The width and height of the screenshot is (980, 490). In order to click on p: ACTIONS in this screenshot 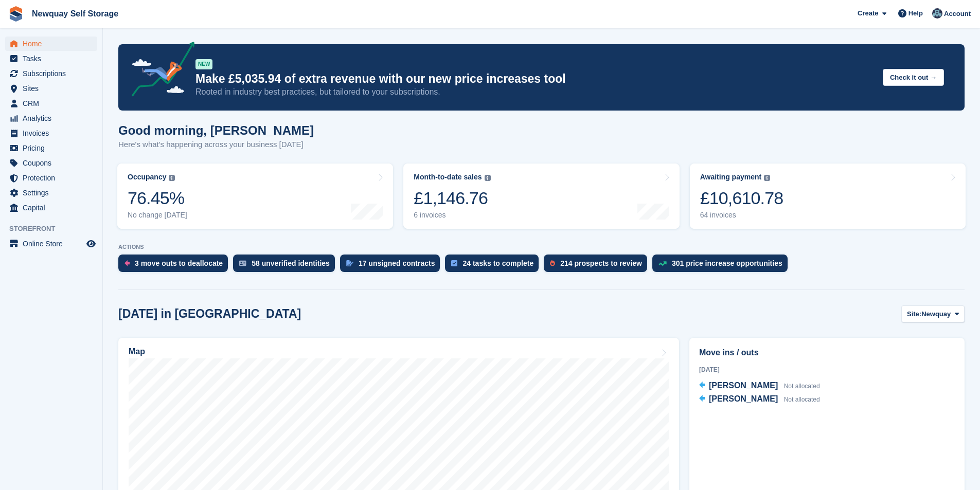, I will do `click(542, 246)`.